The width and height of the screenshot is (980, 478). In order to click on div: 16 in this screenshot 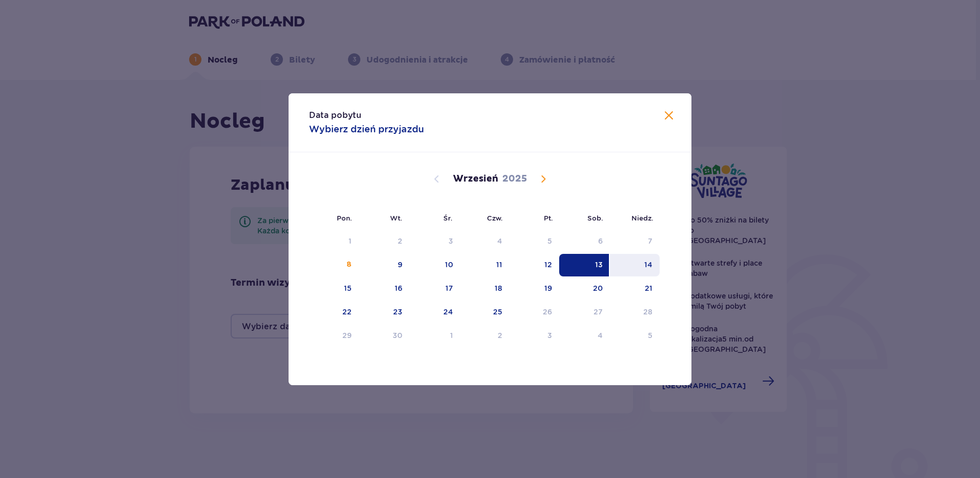, I will do `click(398, 288)`.